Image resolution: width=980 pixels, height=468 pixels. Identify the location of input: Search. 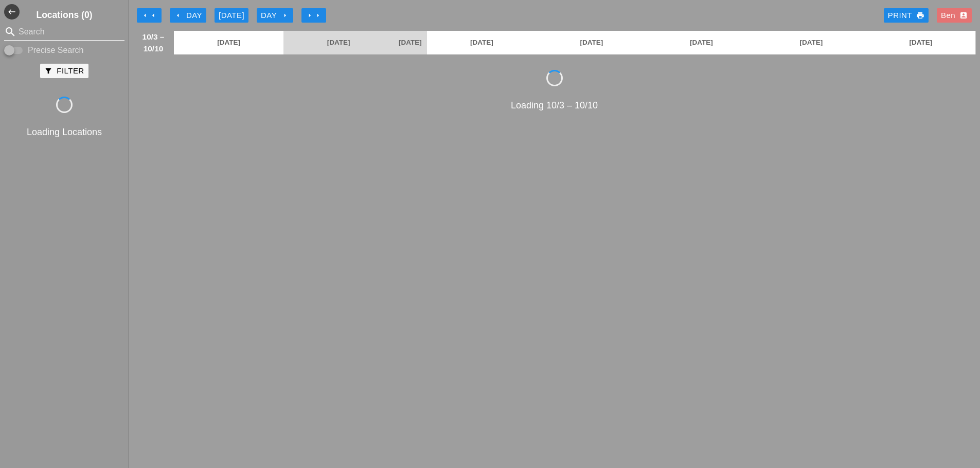
(64, 32).